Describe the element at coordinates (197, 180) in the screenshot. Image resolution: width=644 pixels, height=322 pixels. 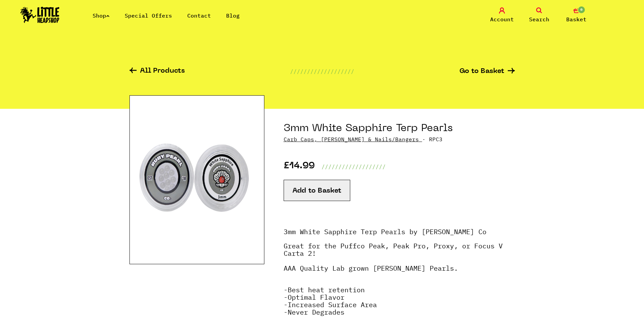
I see `img: 3mm White Sapphire Terp Pearls` at that location.